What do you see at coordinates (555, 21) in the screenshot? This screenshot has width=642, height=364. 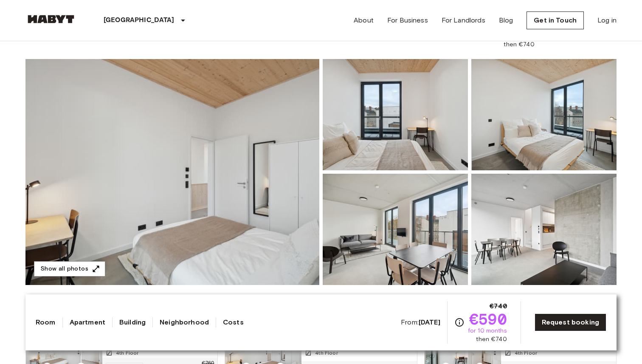 I see `a: Get in Touch` at bounding box center [555, 21].